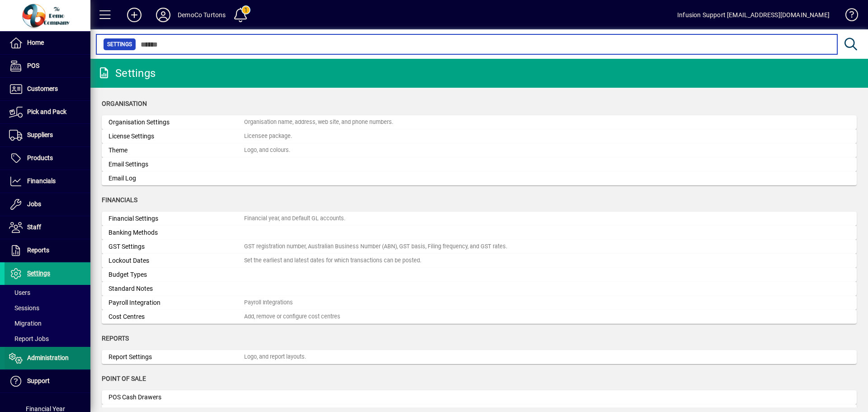  I want to click on a: Report Jobs, so click(47, 339).